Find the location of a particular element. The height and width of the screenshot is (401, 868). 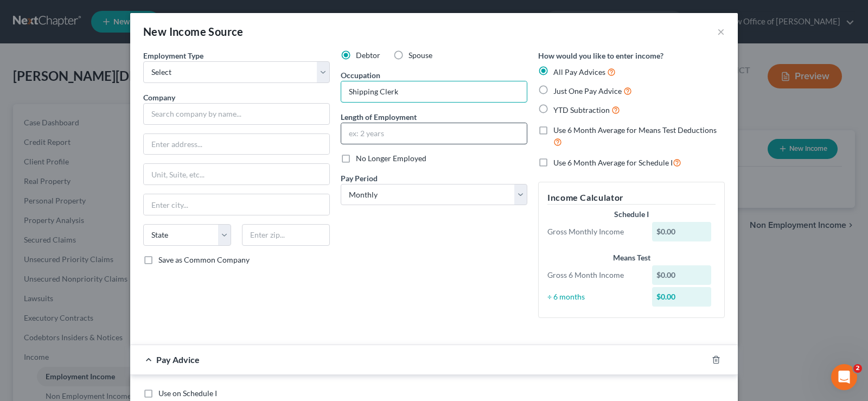

span: Save as Common Company is located at coordinates (204, 259).